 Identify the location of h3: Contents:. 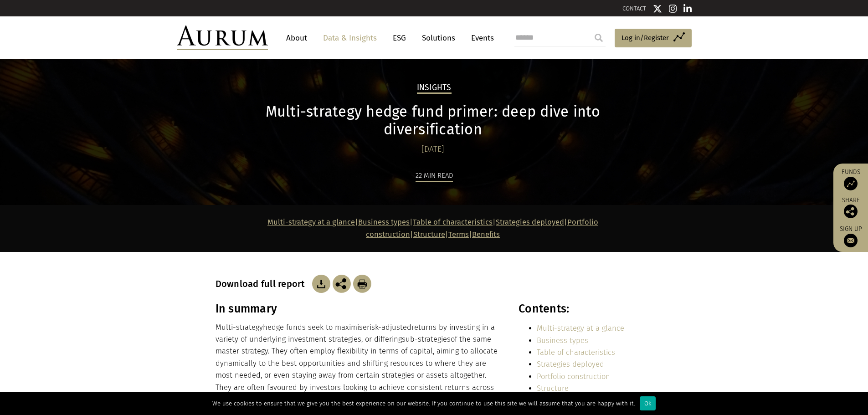
(584, 309).